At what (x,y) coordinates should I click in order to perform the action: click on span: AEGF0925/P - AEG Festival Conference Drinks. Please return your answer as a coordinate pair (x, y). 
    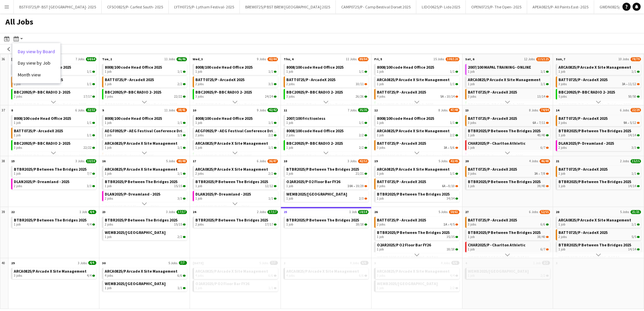
    Looking at the image, I should click on (147, 130).